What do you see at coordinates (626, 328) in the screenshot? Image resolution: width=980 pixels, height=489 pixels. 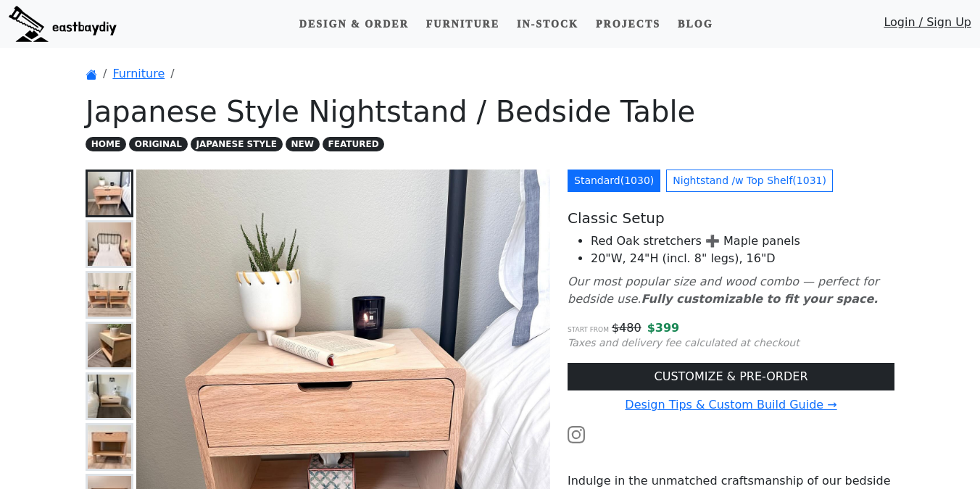 I see `s: $ 480` at bounding box center [626, 328].